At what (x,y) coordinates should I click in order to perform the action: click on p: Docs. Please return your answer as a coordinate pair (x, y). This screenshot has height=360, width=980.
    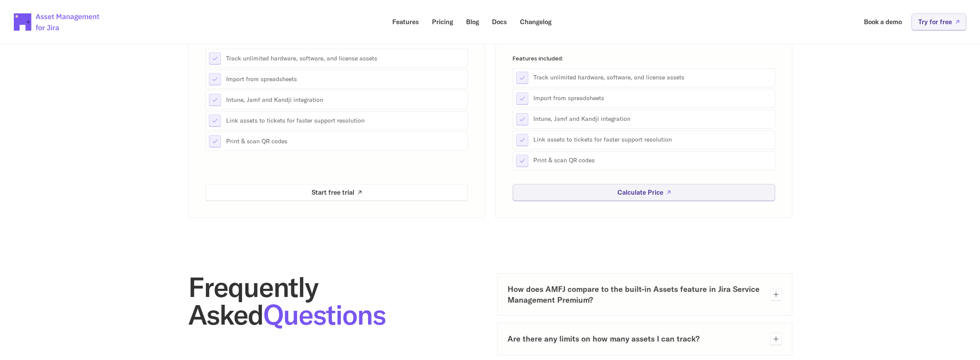
    Looking at the image, I should click on (500, 22).